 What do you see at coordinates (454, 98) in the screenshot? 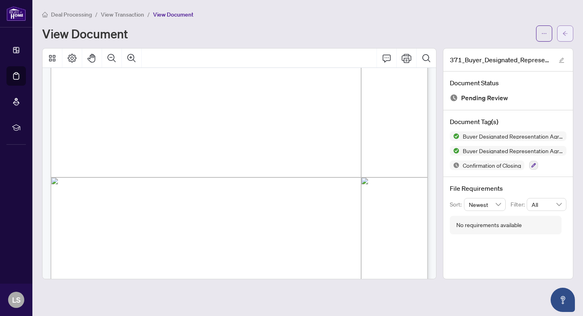
I see `img: Document Status` at bounding box center [454, 98].